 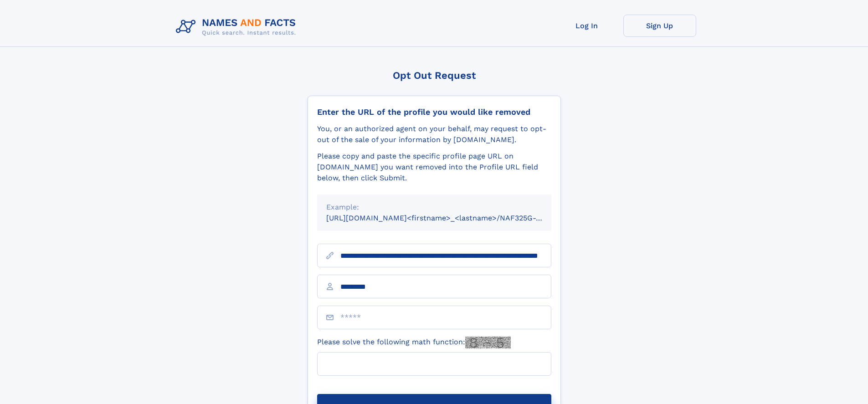 I want to click on div: Opt Out Request, so click(x=434, y=75).